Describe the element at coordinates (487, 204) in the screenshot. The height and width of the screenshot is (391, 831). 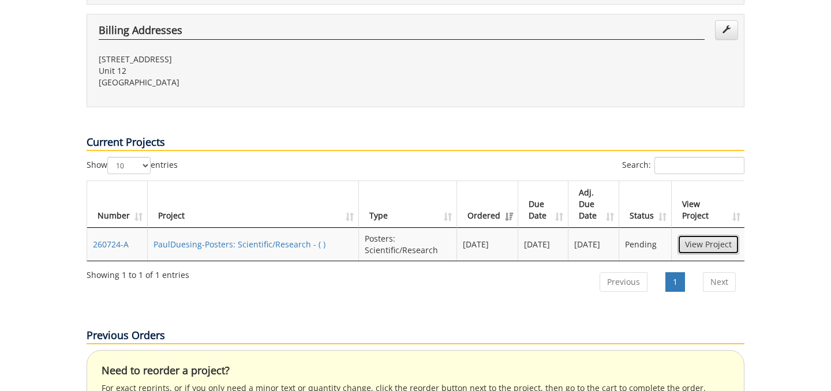
I see `th: Ordered: activate to sort column ascending` at that location.